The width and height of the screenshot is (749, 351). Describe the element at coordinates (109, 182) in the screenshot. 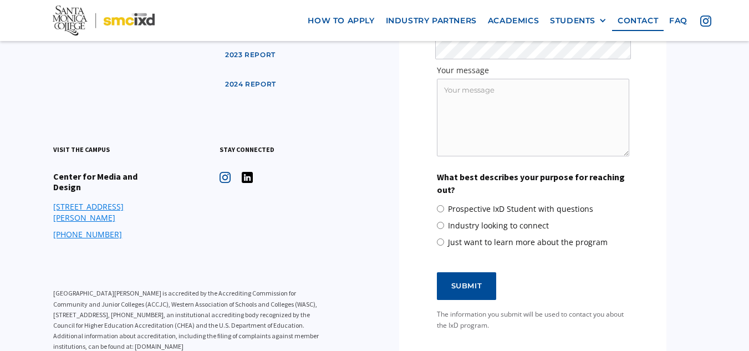

I see `h4: Center for Media and Design` at that location.